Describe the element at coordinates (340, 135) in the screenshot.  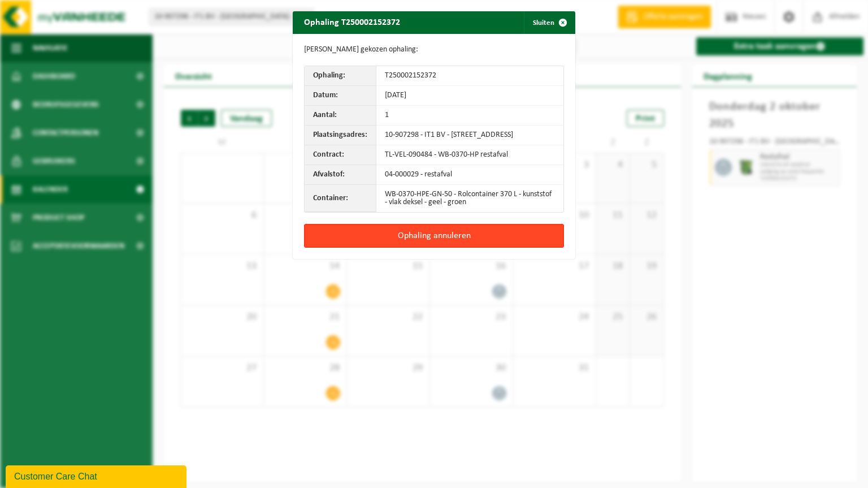
I see `th: Plaatsingsadres:` at that location.